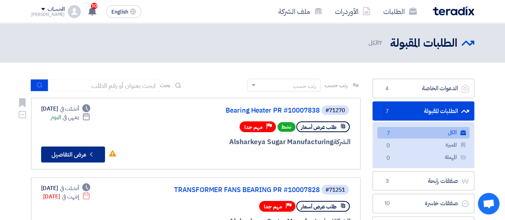 Image resolution: width=505 pixels, height=220 pixels. I want to click on span: 3, so click(387, 181).